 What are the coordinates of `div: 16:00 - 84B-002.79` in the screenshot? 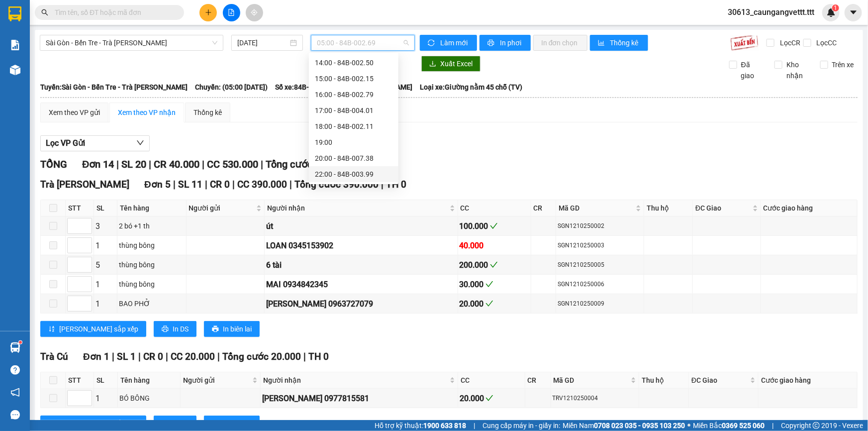 It's located at (354, 94).